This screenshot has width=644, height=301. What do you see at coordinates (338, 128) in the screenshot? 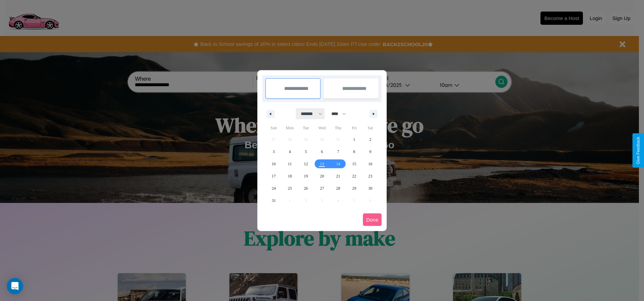
I see `span: Thu` at bounding box center [338, 128].